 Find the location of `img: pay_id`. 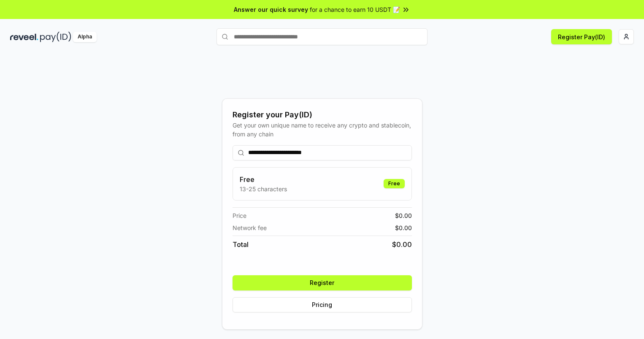

img: pay_id is located at coordinates (55, 37).